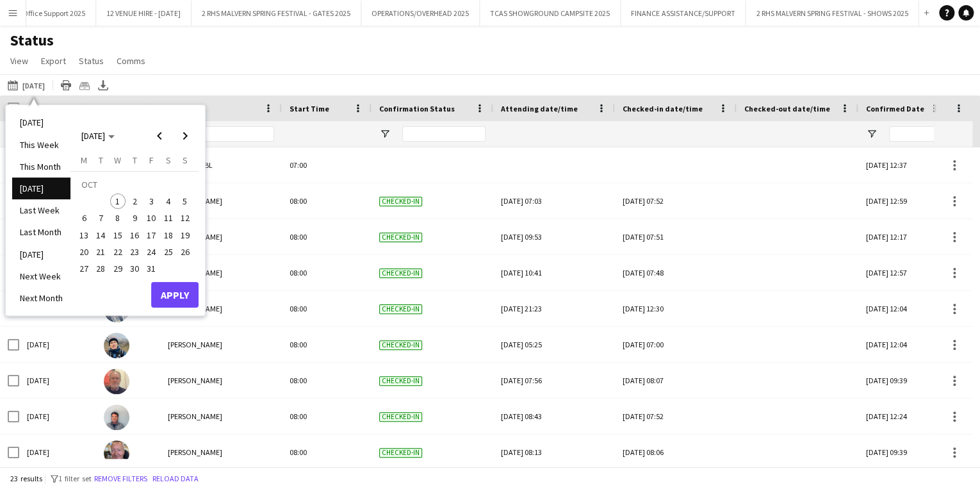 The image size is (980, 489). Describe the element at coordinates (168, 235) in the screenshot. I see `span: 18` at that location.